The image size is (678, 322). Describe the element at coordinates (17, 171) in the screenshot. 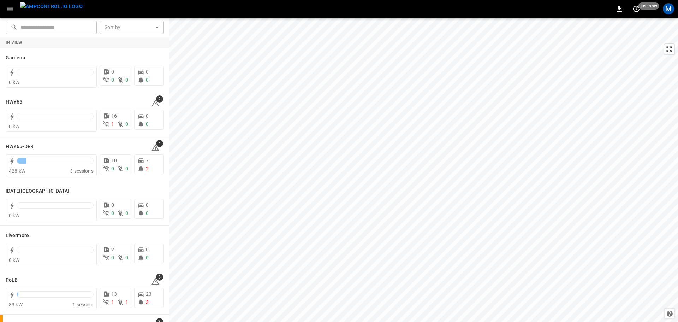

I see `span: 428 kW` at that location.